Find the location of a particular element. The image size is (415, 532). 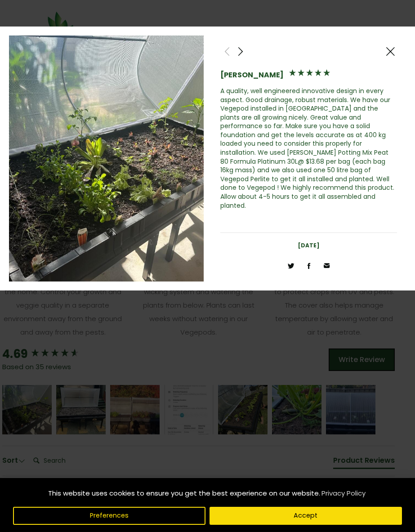

button: Preferences is located at coordinates (109, 516).